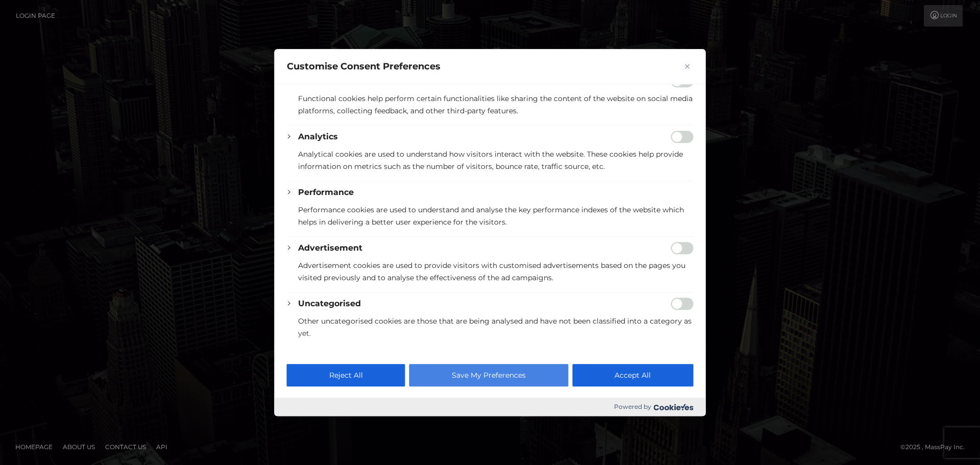 The image size is (980, 465). I want to click on button: Performance, so click(325, 192).